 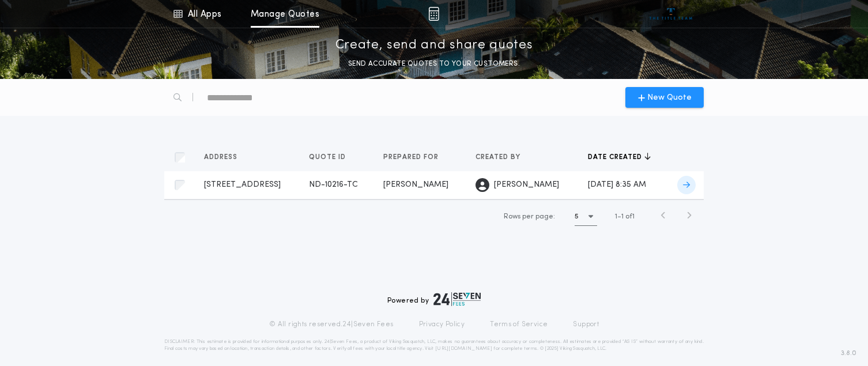 I want to click on span: New Quote, so click(x=669, y=97).